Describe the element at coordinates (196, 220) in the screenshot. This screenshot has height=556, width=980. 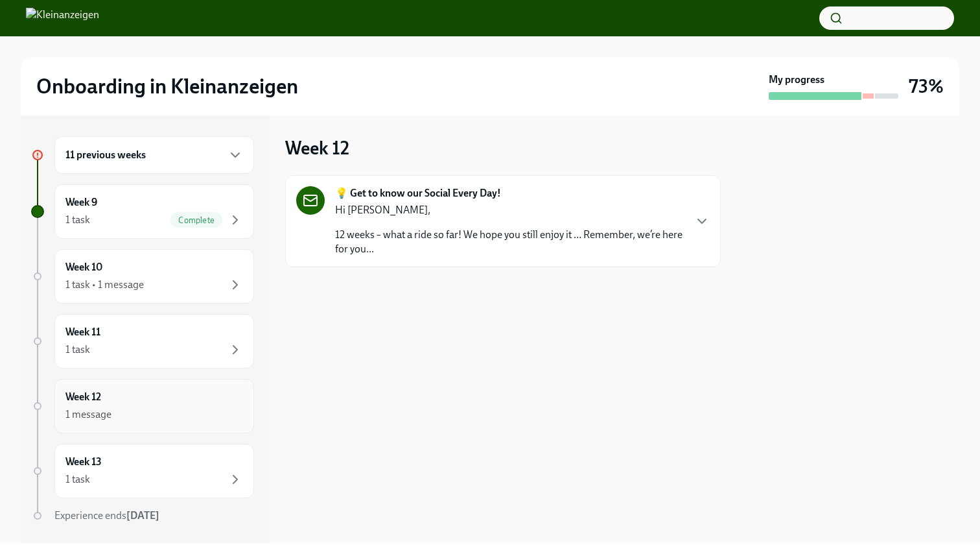
I see `span: Complete` at that location.